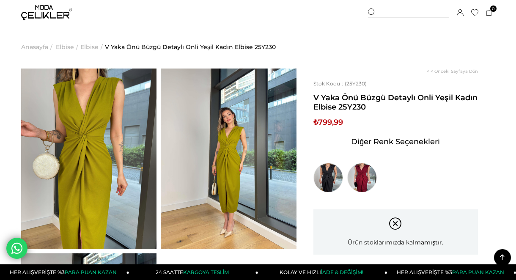 This screenshot has height=280, width=516. I want to click on span: Stok Kodu, so click(329, 83).